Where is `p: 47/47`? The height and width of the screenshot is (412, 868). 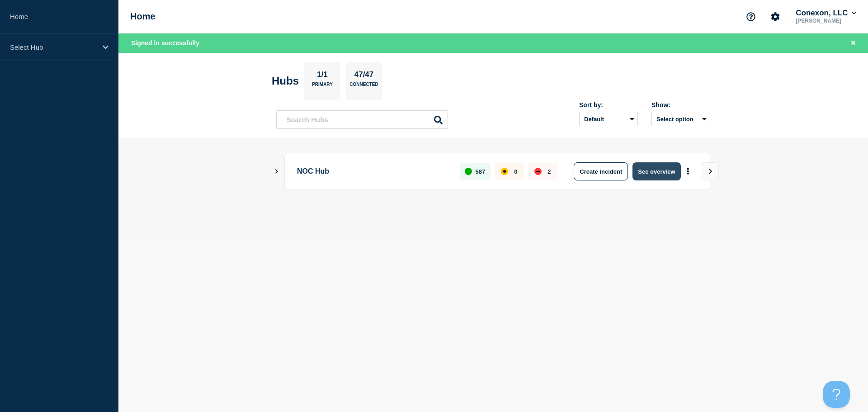
p: 47/47 is located at coordinates (364, 76).